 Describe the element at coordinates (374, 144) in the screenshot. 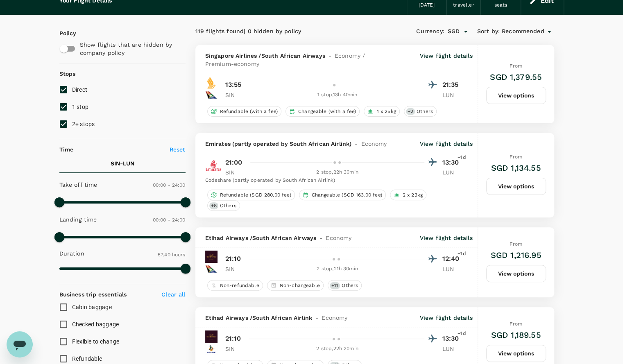

I see `span: Economy` at that location.